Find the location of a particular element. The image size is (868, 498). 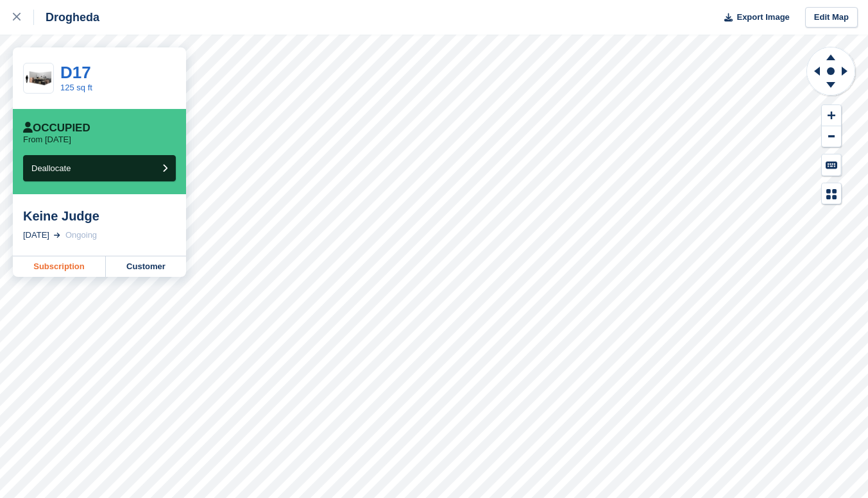

button: Export Image is located at coordinates (753, 17).